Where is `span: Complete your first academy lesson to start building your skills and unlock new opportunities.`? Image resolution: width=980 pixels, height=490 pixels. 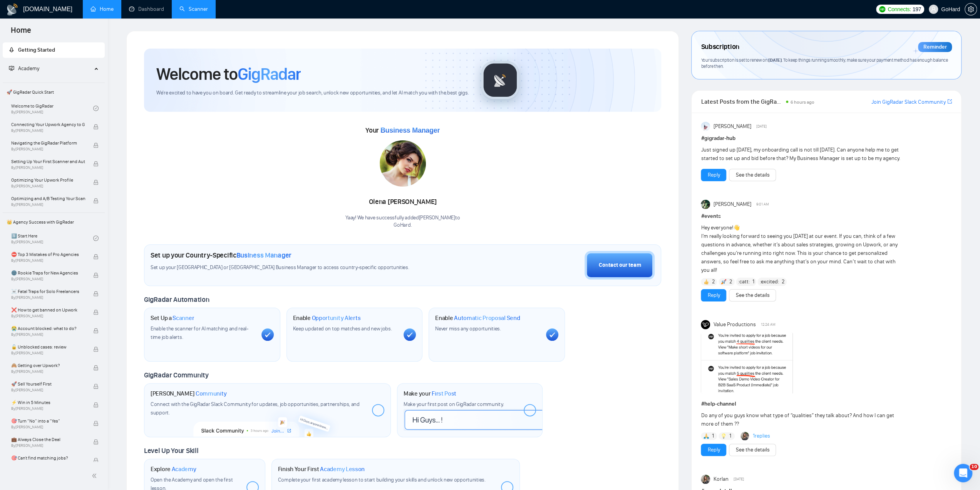
span: Complete your first academy lesson to start building your skills and unlock new opportunities. is located at coordinates (382, 479).